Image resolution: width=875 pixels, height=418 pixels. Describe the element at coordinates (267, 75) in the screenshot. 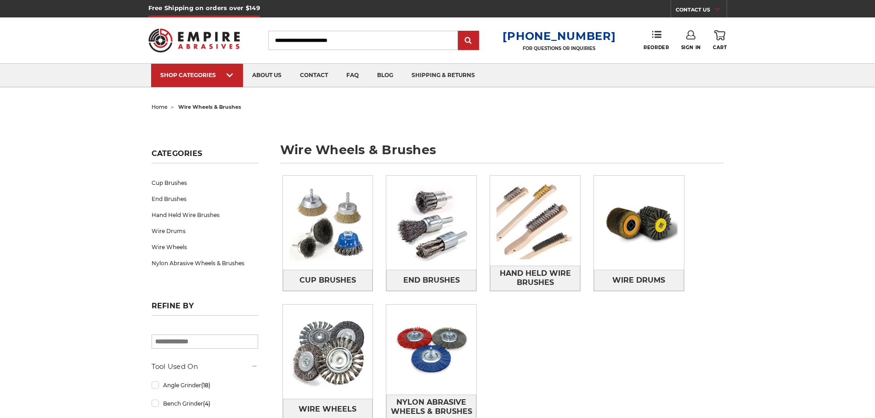

I see `a: about us` at that location.